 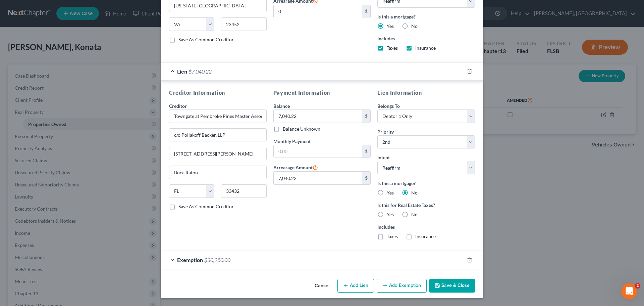 I want to click on label: Intent, so click(x=383, y=157).